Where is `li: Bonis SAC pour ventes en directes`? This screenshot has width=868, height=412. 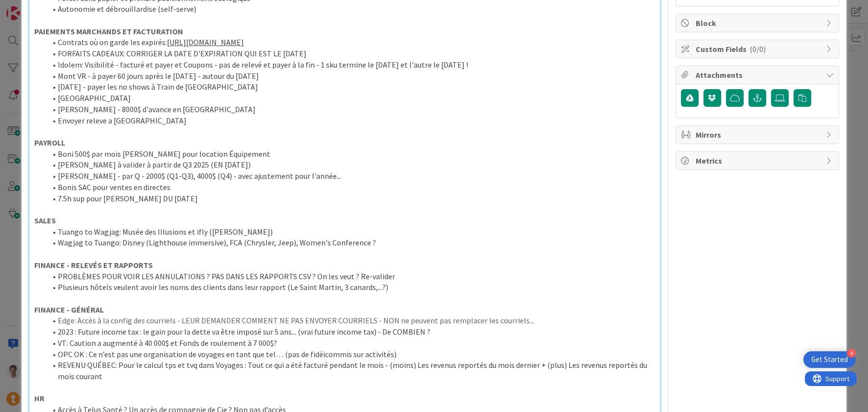
li: Bonis SAC pour ventes en directes is located at coordinates (350, 187).